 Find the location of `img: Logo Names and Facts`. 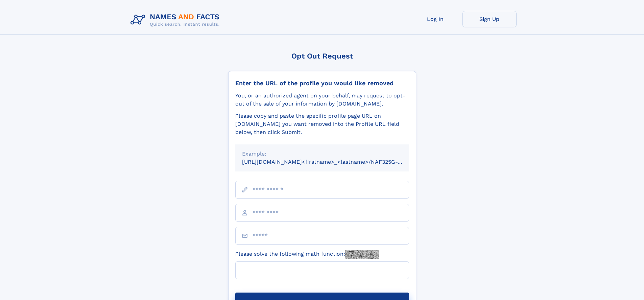

img: Logo Names and Facts is located at coordinates (176, 20).